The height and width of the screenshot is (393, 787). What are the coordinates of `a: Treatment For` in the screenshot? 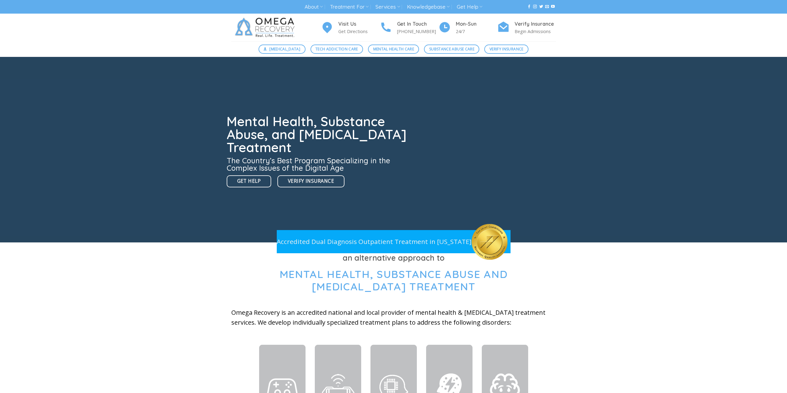 It's located at (349, 7).